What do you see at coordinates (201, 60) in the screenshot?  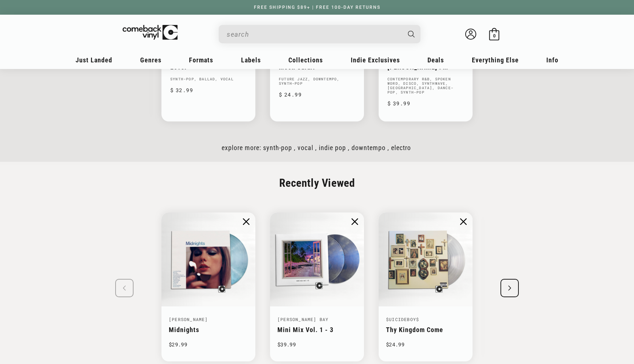 I see `span: Formats` at bounding box center [201, 60].